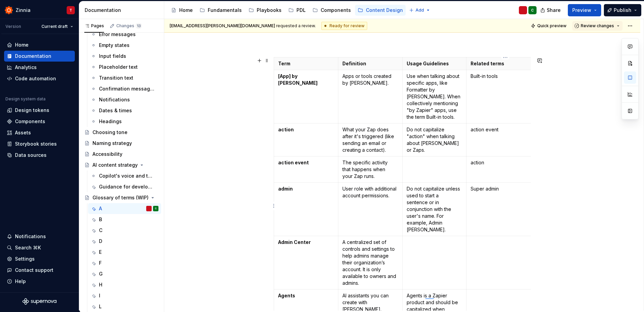 This screenshot has height=312, width=644. What do you see at coordinates (306, 64) in the screenshot?
I see `p: Term` at bounding box center [306, 64].